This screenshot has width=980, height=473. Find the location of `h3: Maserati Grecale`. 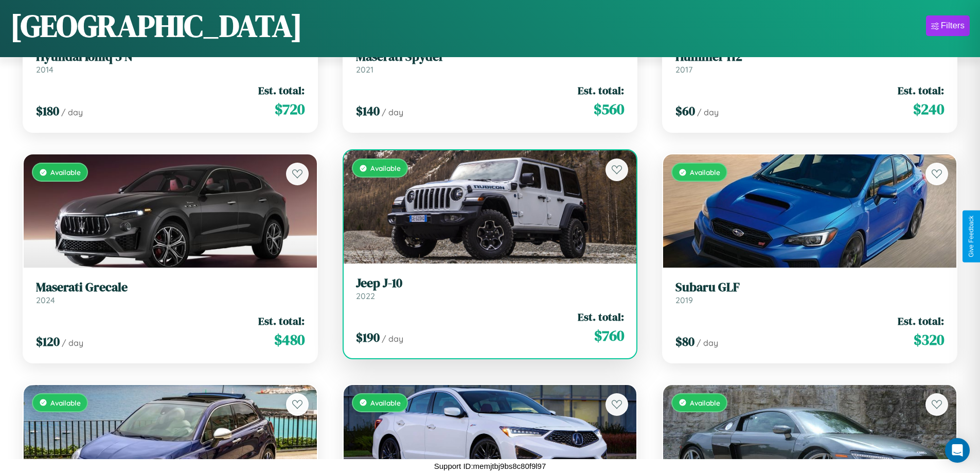

h3: Maserati Grecale is located at coordinates (170, 287).